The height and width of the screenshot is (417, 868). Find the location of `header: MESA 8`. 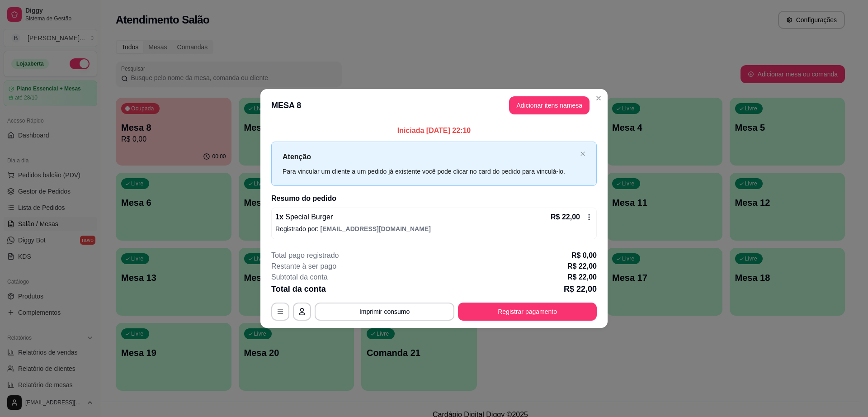

header: MESA 8 is located at coordinates (434, 105).